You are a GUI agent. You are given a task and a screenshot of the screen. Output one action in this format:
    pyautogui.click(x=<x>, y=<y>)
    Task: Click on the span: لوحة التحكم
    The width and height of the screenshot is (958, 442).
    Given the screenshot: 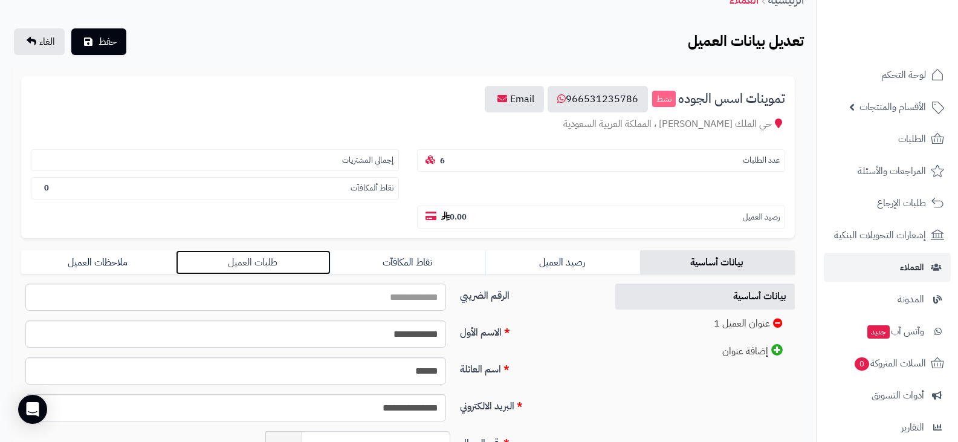 What is the action you would take?
    pyautogui.click(x=904, y=75)
    